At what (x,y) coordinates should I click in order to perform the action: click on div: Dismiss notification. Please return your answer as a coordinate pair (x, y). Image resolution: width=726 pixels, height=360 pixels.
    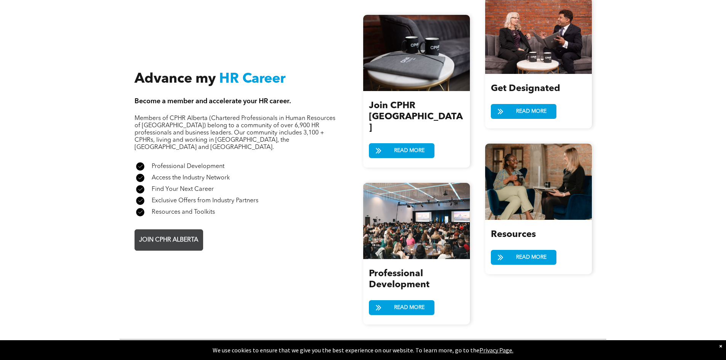
    Looking at the image, I should click on (721, 346).